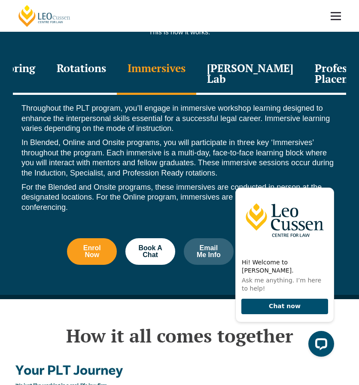  What do you see at coordinates (180, 119) in the screenshot?
I see `p: Throughout the PLT program, you’ll engage in immersive workshop learning designed to enhance the ...` at bounding box center [180, 119].